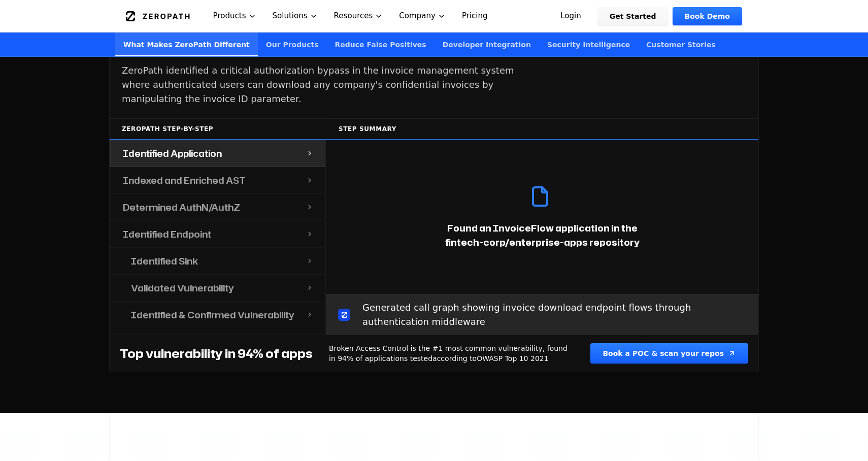  I want to click on h4: Identified & Confirmed Vulnerability, so click(213, 315).